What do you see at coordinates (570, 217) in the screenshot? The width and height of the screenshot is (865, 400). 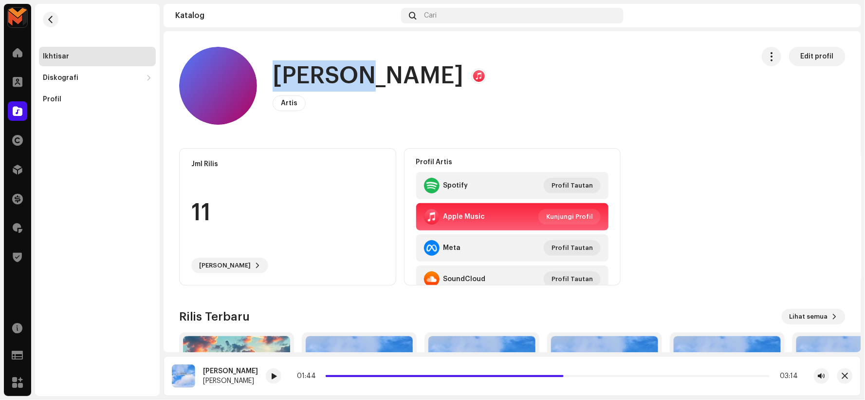 I see `span: Kunjungi Profil` at bounding box center [570, 217].